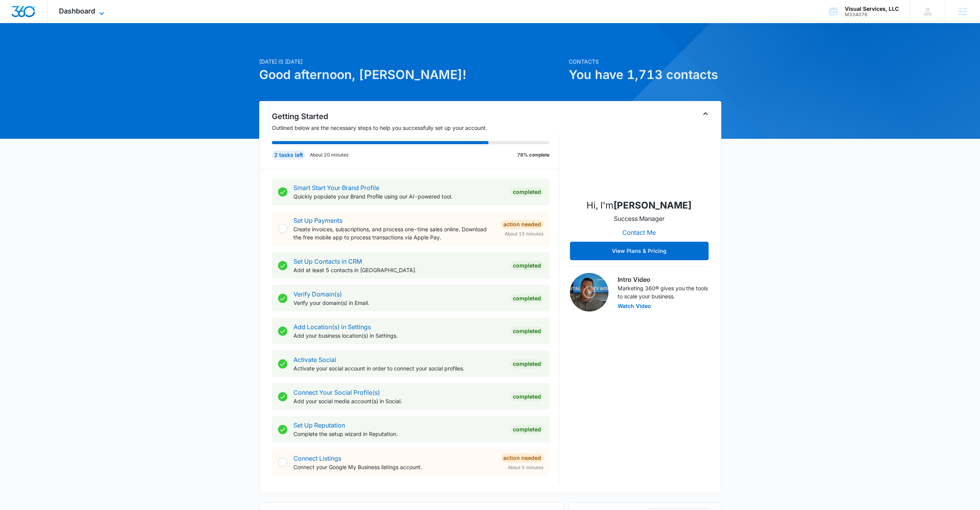 The height and width of the screenshot is (510, 980). Describe the element at coordinates (524, 234) in the screenshot. I see `span: About 15 minutes` at that location.